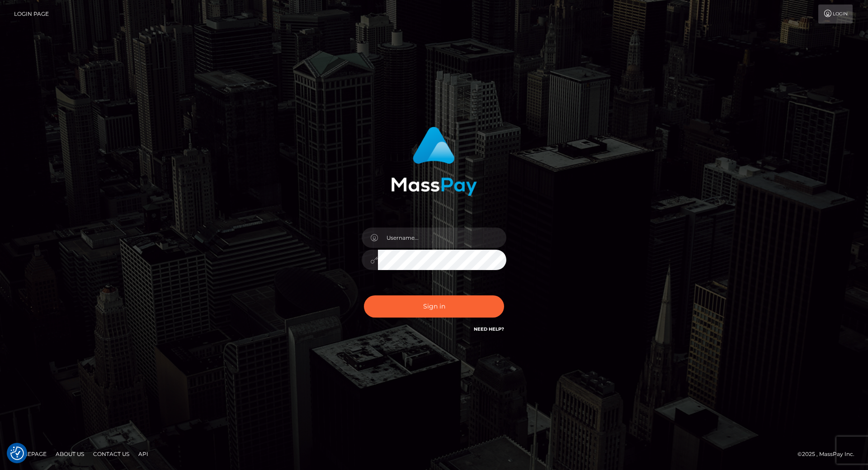 The width and height of the screenshot is (868, 470). What do you see at coordinates (434, 161) in the screenshot?
I see `img: MassPay Login` at bounding box center [434, 161].